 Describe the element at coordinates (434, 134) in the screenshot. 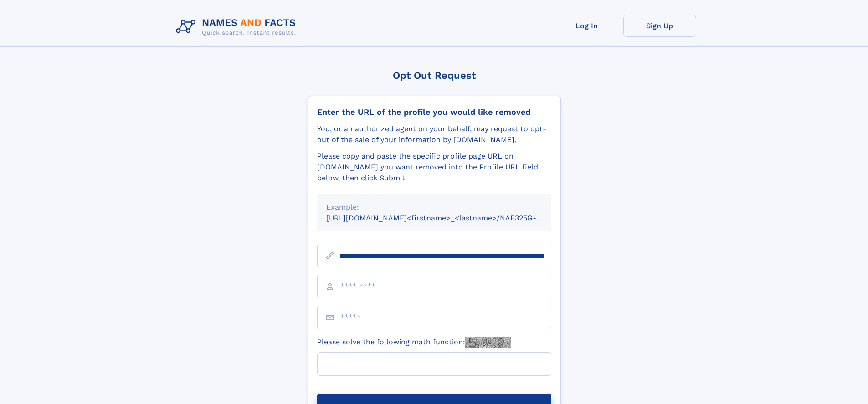

I see `div: You, or an authorized agent on your behalf, may request to opt-out of the sale of your informatio...` at that location.